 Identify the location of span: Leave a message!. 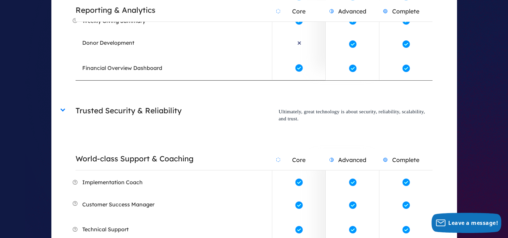
(473, 223).